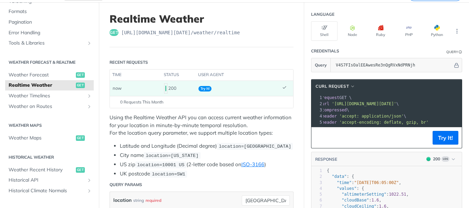 The image size is (469, 208). I want to click on button: Hide, so click(456, 65).